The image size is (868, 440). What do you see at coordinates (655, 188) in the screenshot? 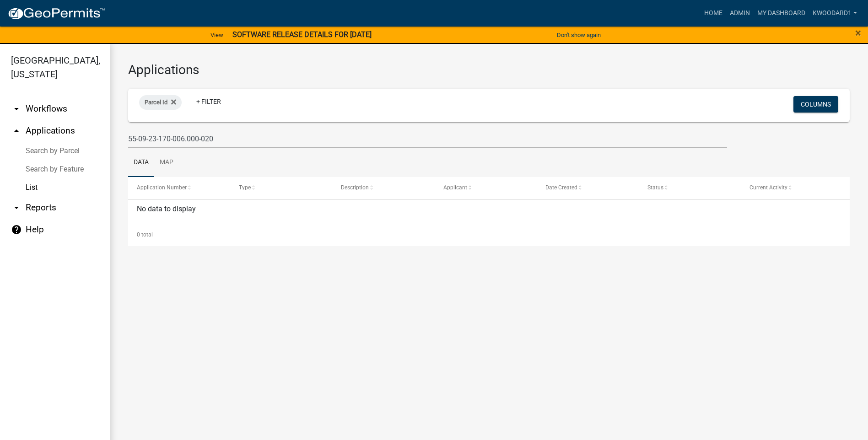
I see `span: Status` at bounding box center [655, 188].